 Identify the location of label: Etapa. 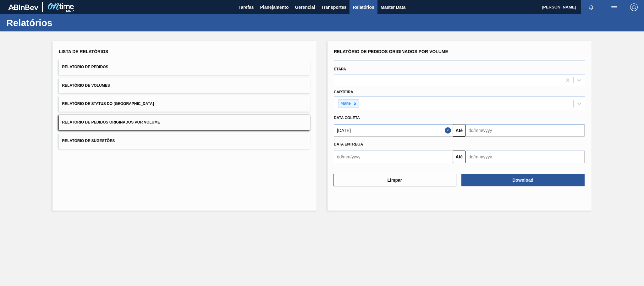
(340, 69).